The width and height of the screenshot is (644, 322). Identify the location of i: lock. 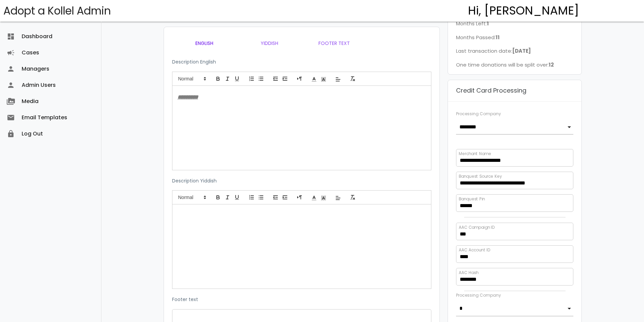
(11, 134).